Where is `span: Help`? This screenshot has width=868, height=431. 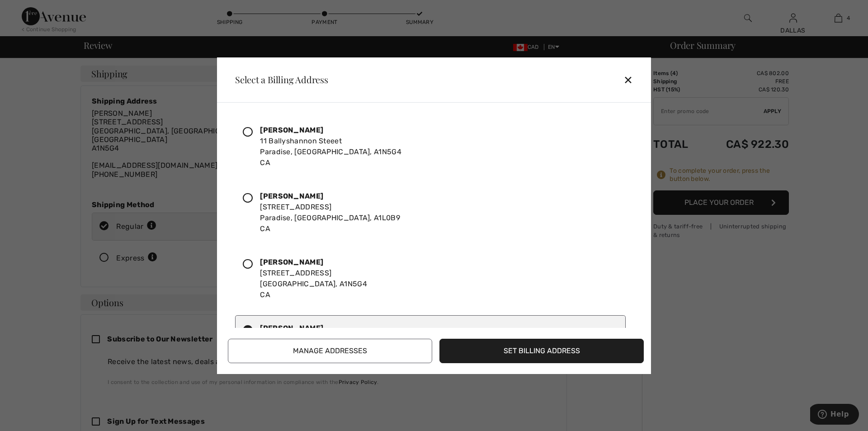 span: Help is located at coordinates (29, 10).